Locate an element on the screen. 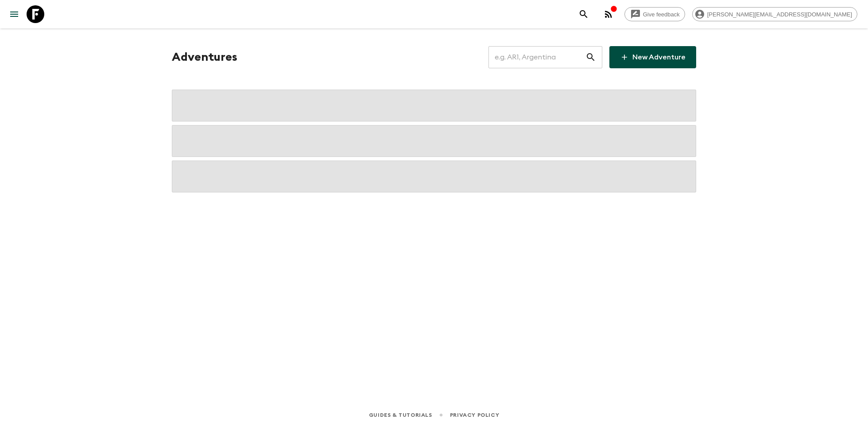 This screenshot has height=427, width=868. a: Give feedback is located at coordinates (655, 14).